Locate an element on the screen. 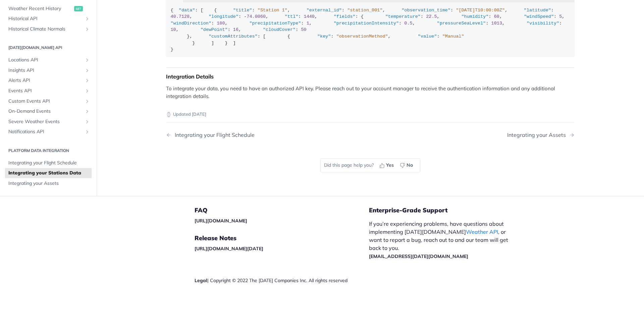  a: Locations APIShow subpages for Locations API is located at coordinates (48, 60).